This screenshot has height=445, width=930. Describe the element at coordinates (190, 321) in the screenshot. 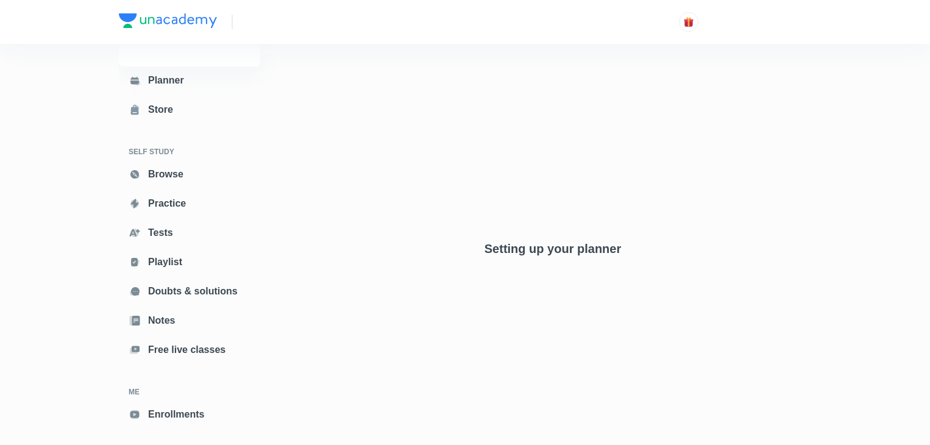

I see `a: Notes` at that location.